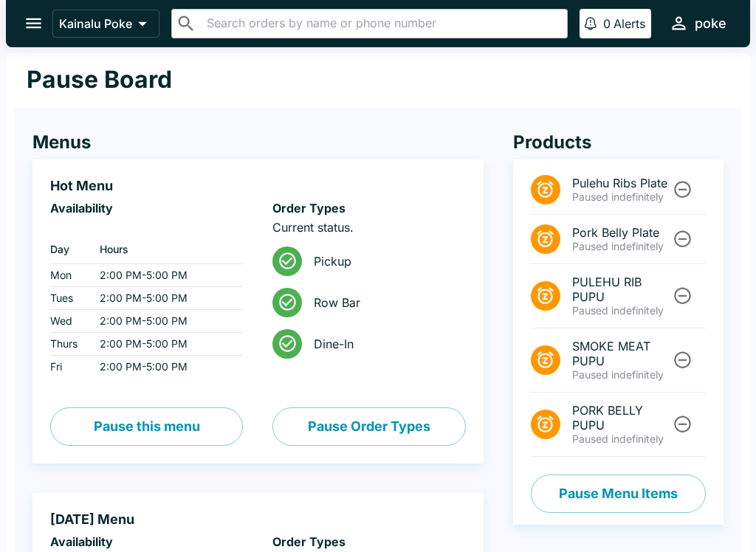 The width and height of the screenshot is (756, 552). I want to click on td: Wed, so click(68, 321).